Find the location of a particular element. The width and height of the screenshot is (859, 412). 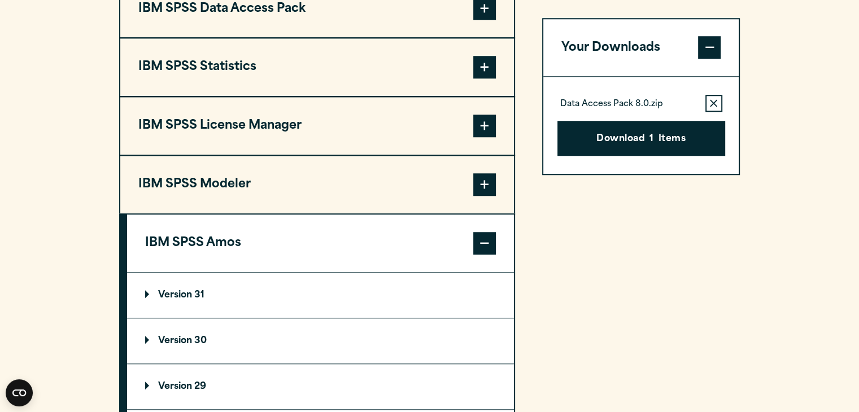

p: Data Access Pack 8.0.zip is located at coordinates (612, 105).